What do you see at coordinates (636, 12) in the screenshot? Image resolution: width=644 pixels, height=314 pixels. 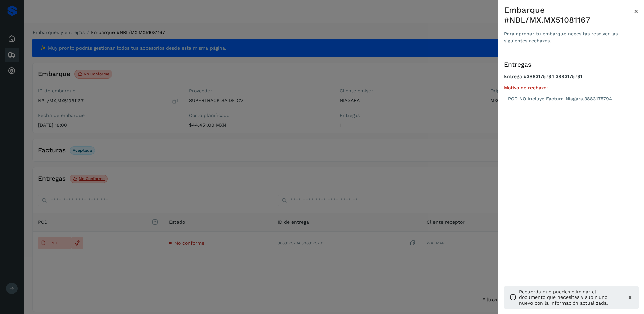 I see `button: Close` at bounding box center [636, 12].